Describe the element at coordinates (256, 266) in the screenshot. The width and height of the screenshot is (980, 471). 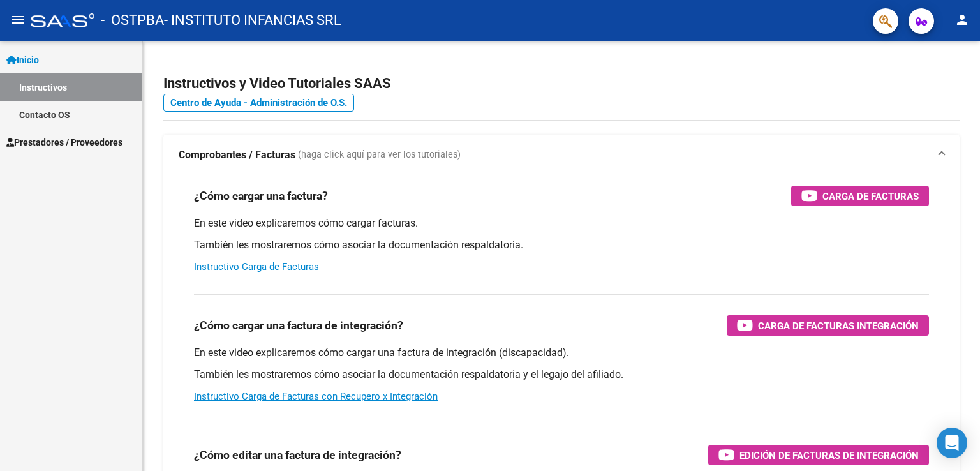
I see `a: Instructivo Carga de Facturas` at that location.